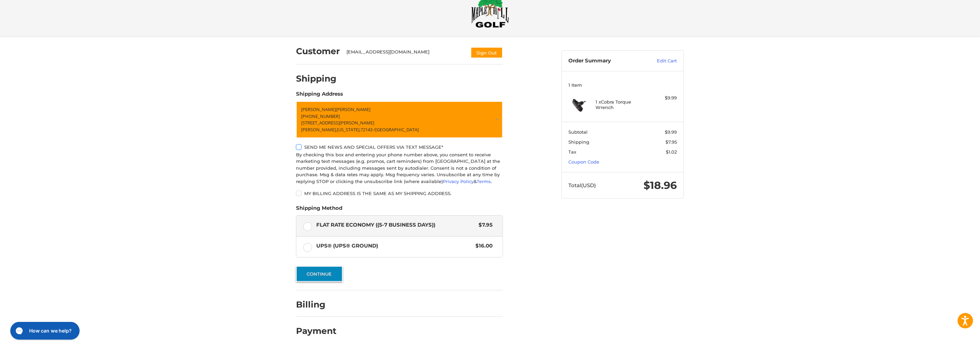 This screenshot has height=349, width=980. What do you see at coordinates (622, 104) in the screenshot?
I see `h4: 1 x Cobra Torque Wrench` at bounding box center [622, 104].